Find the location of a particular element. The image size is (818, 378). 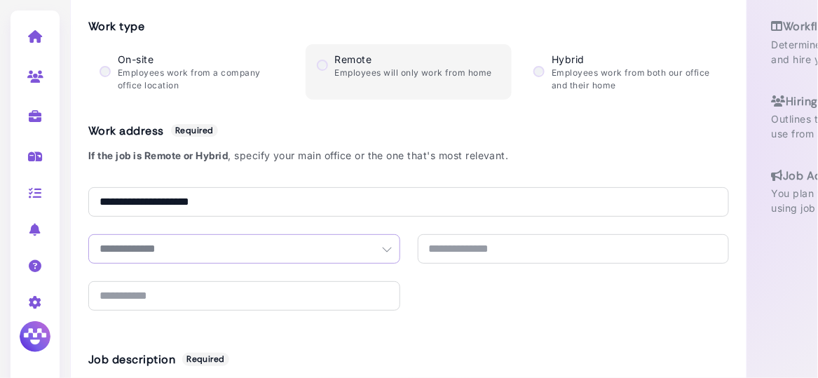

p: Employees work from both our office and their home is located at coordinates (635, 79).